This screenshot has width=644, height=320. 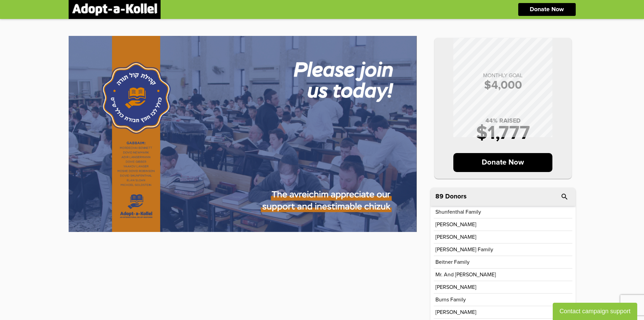 What do you see at coordinates (452, 262) in the screenshot?
I see `p: Beitner Family` at bounding box center [452, 262].